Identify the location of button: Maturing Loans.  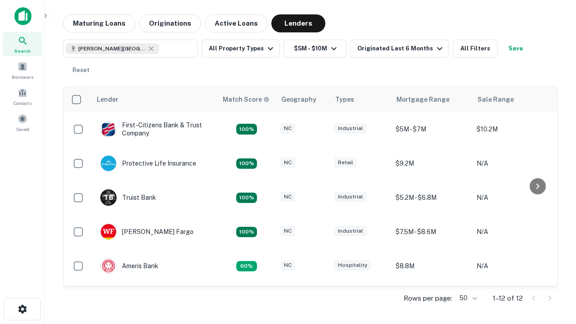
(99, 23).